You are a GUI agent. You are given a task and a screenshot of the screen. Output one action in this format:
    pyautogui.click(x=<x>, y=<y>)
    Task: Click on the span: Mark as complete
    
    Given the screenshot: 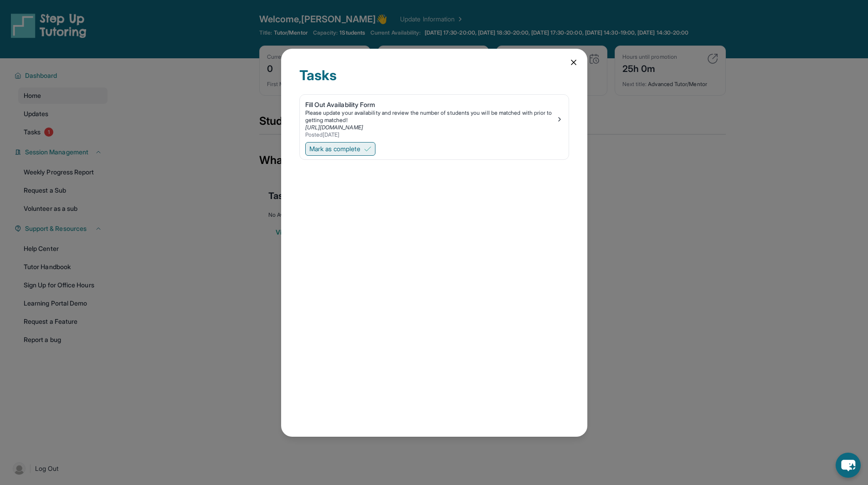 What is the action you would take?
    pyautogui.click(x=335, y=149)
    